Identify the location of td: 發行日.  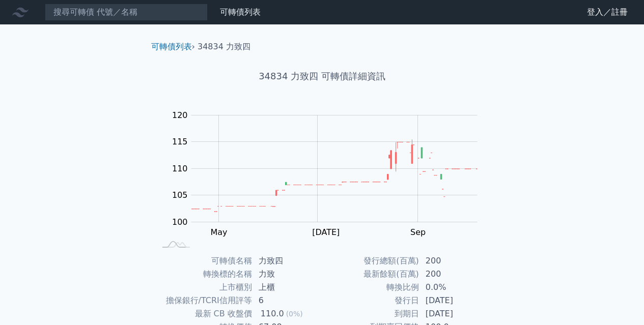
(370, 301).